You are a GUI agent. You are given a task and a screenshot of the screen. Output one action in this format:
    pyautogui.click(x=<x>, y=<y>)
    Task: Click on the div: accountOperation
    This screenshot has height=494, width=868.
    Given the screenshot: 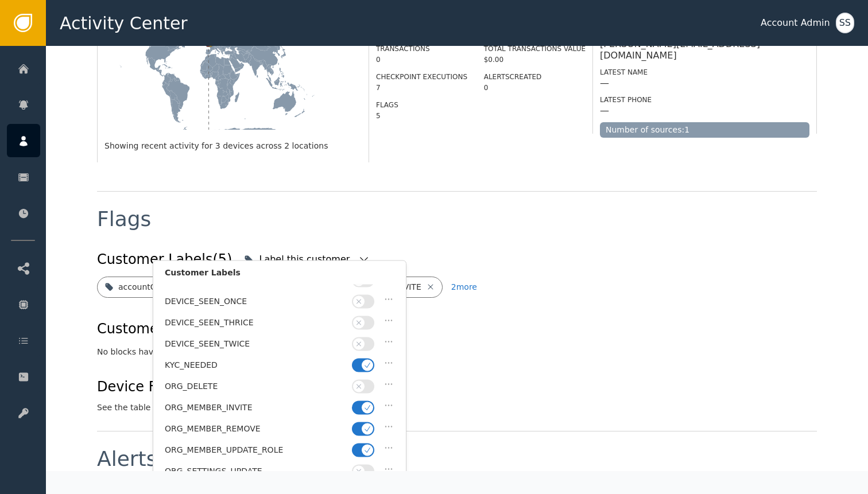 What is the action you would take?
    pyautogui.click(x=154, y=287)
    